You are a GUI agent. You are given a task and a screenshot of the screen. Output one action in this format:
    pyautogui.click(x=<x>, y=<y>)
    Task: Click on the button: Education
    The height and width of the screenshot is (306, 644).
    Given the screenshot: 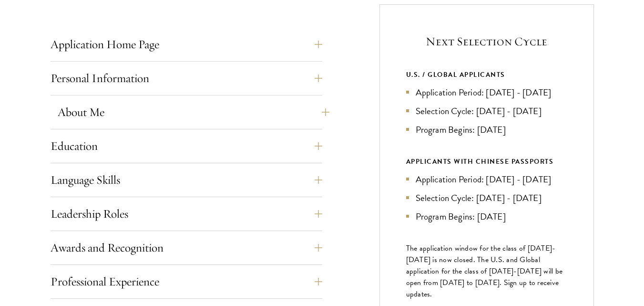 What is the action you would take?
    pyautogui.click(x=187, y=146)
    